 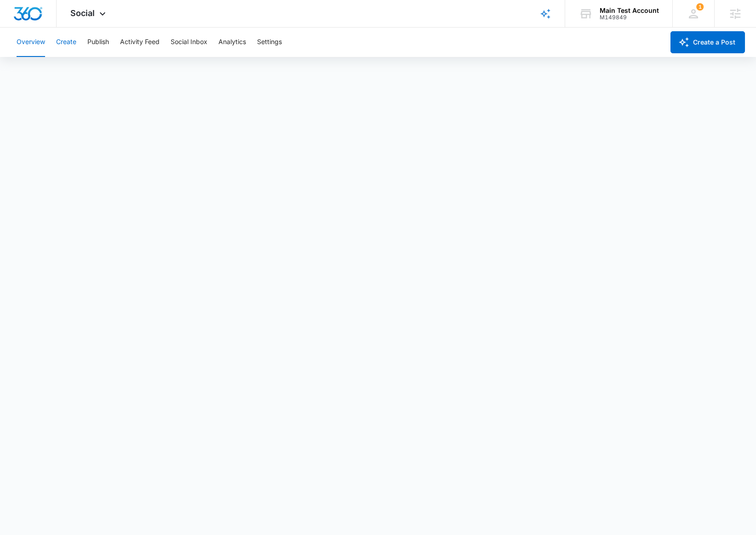 I want to click on button: Analytics, so click(x=232, y=42).